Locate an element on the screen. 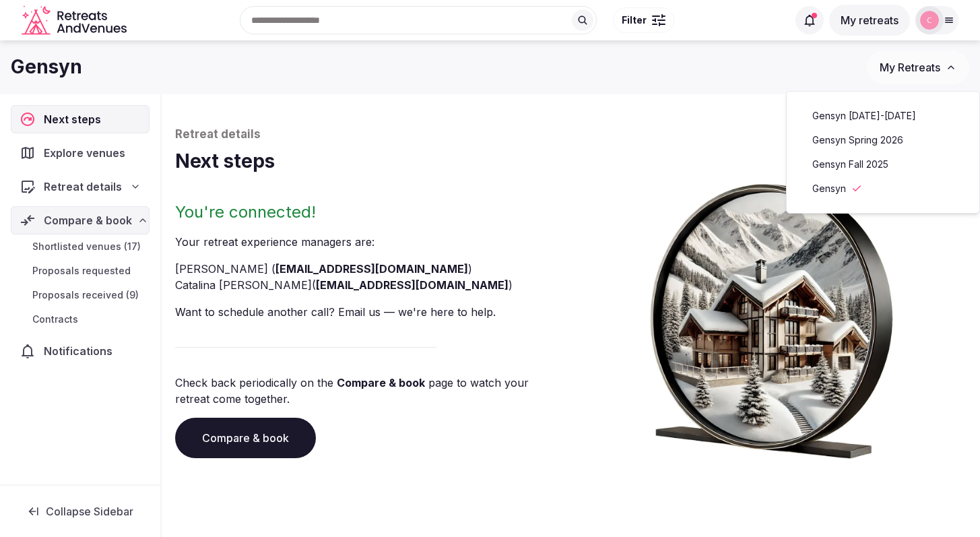 The height and width of the screenshot is (537, 980). svg: Retreats and Venues company logo is located at coordinates (76, 21).